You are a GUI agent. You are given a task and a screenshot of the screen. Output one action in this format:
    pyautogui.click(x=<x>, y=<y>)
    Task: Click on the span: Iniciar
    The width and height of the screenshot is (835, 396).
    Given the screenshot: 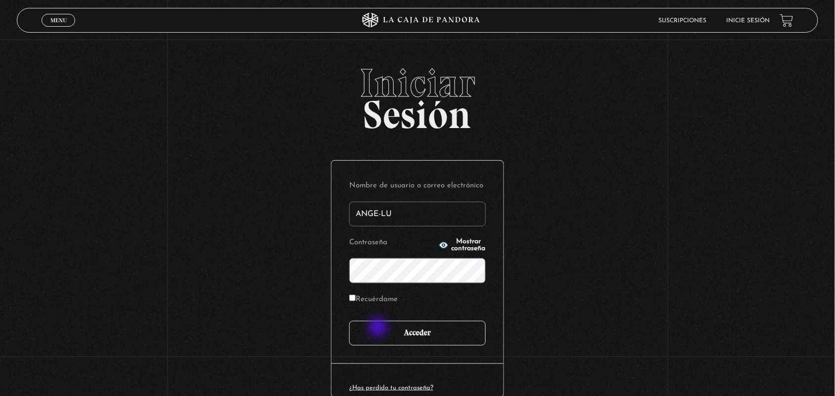 What is the action you would take?
    pyautogui.click(x=418, y=83)
    